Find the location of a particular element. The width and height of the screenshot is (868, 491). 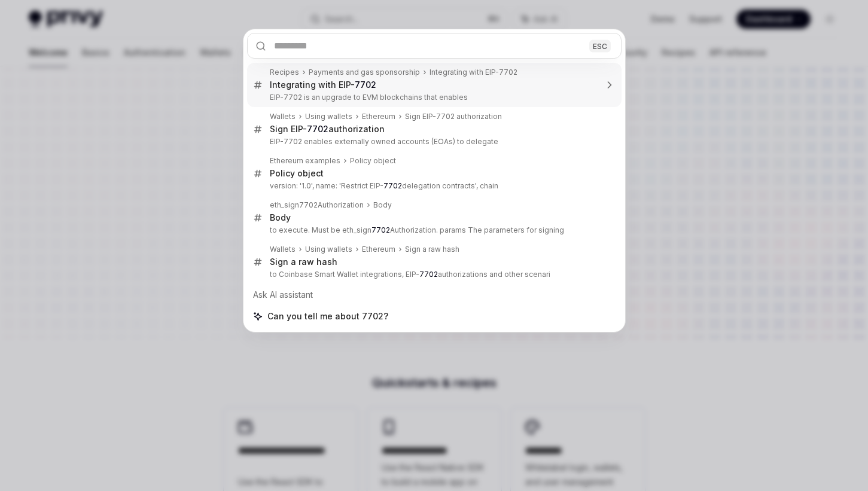

div: Payments and gas sponsorship is located at coordinates (364, 73).